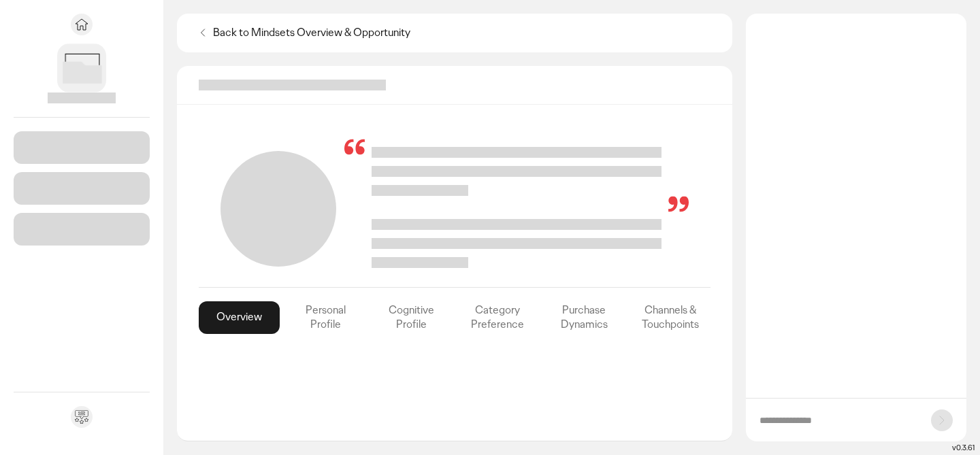 The width and height of the screenshot is (980, 455). I want to click on p: Back to Mindsets Overview & Opportunity, so click(311, 33).